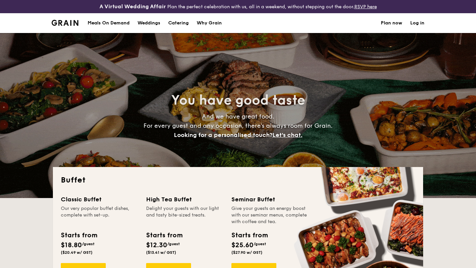  What do you see at coordinates (270, 216) in the screenshot?
I see `div: Give your guests an energy boost with our seminar menus, complete with coffee and tea.` at bounding box center [270, 216].